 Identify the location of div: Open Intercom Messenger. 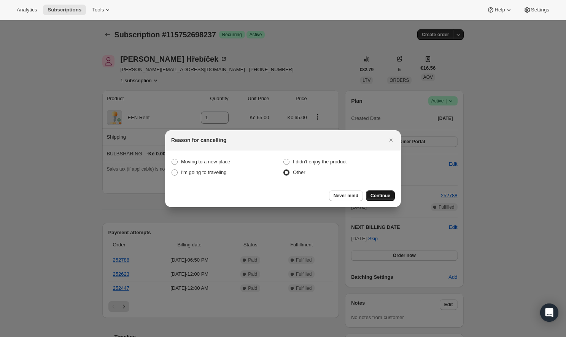
(549, 312).